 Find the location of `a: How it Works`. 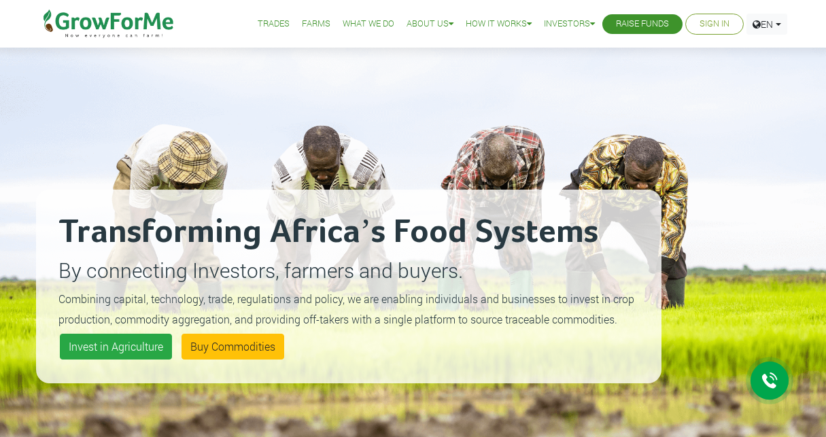

a: How it Works is located at coordinates (498, 24).